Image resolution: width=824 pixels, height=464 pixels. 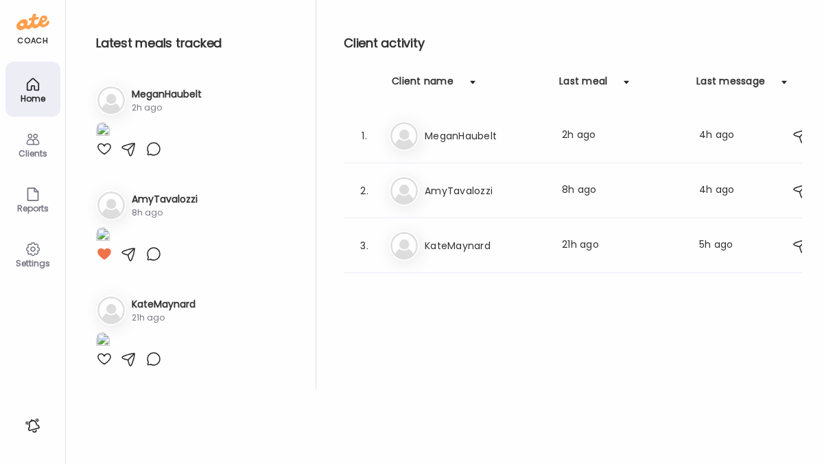 I want to click on div: Client name, so click(x=423, y=85).